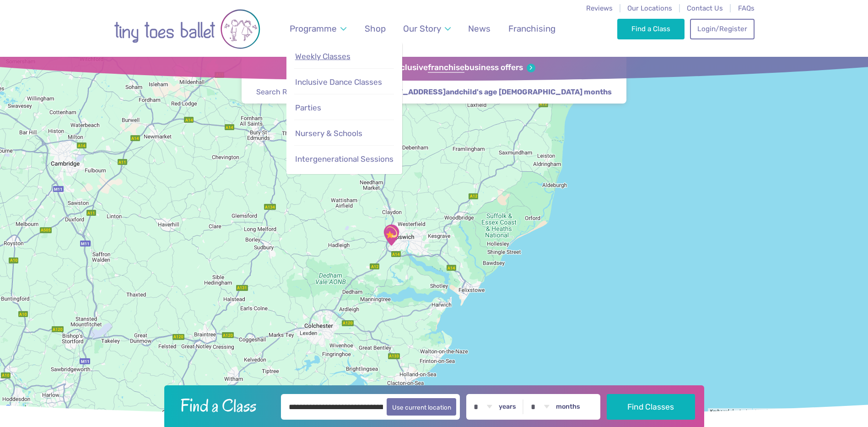 Image resolution: width=868 pixels, height=427 pixels. Describe the element at coordinates (479, 28) in the screenshot. I see `a: News` at that location.